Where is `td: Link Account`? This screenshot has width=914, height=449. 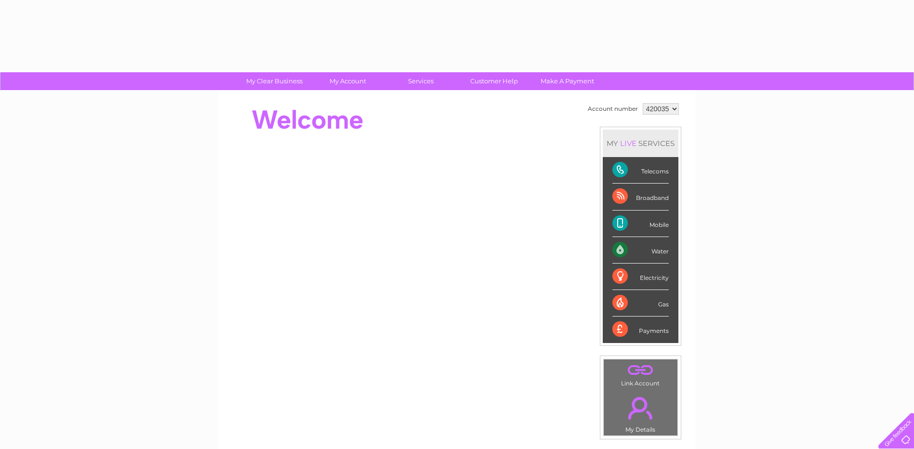 td: Link Account is located at coordinates (640, 374).